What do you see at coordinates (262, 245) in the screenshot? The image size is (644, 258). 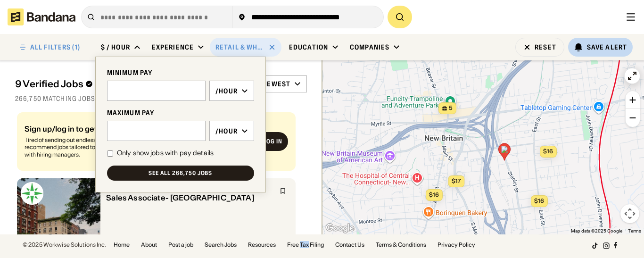 I see `a: Resources` at bounding box center [262, 245].